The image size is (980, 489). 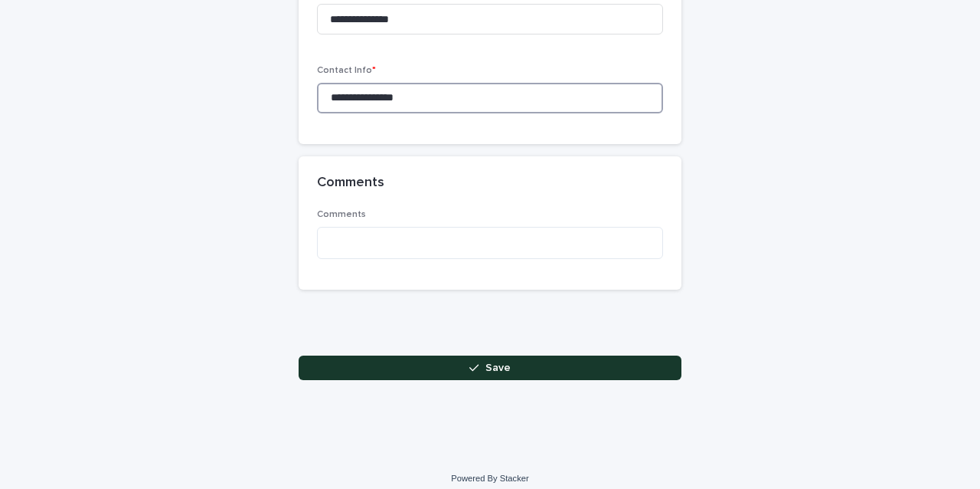 What do you see at coordinates (498, 368) in the screenshot?
I see `span: Save` at bounding box center [498, 368].